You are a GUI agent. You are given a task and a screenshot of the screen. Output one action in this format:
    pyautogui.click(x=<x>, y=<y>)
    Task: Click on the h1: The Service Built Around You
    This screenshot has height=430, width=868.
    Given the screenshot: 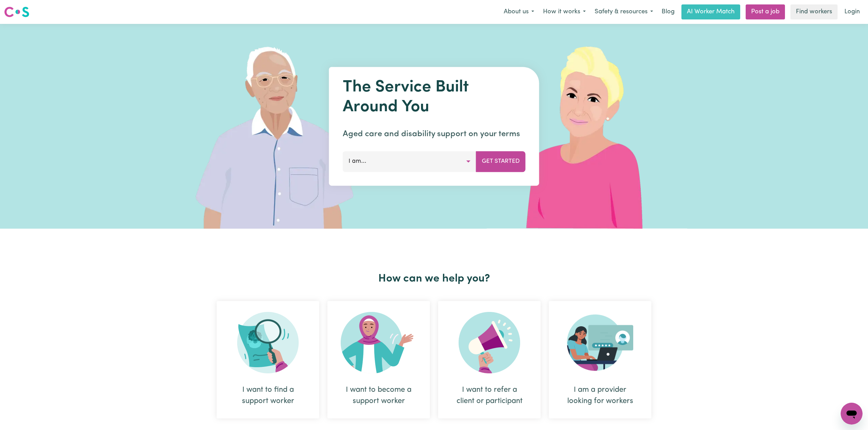 What is the action you would take?
    pyautogui.click(x=434, y=97)
    